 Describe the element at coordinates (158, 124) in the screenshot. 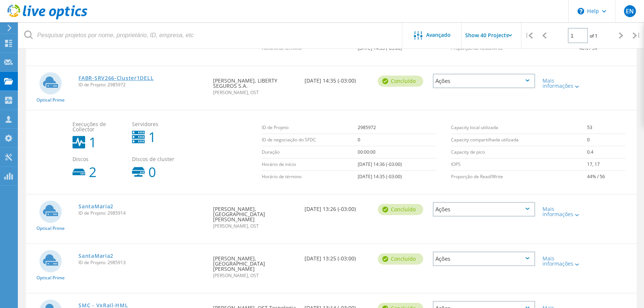

I see `span: Servidores` at that location.